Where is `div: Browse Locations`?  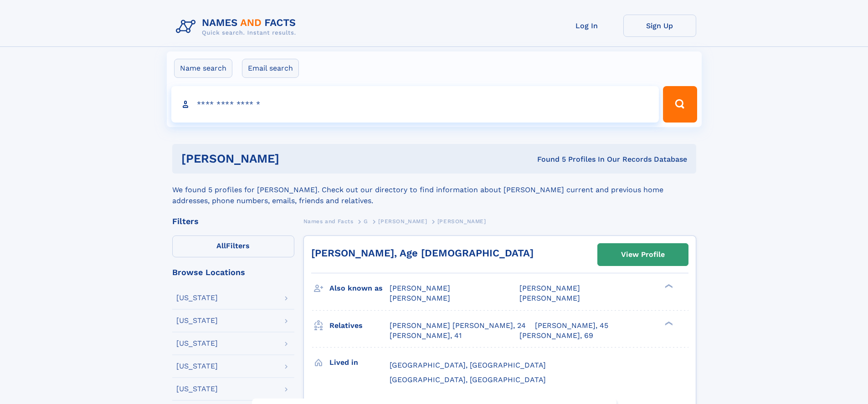
div: Browse Locations is located at coordinates (233, 273).